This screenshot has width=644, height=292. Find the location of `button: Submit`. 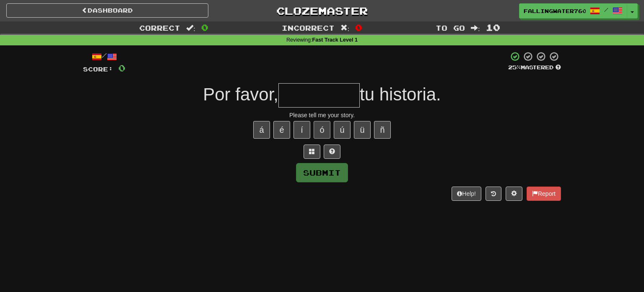

button: Submit is located at coordinates (322, 172).